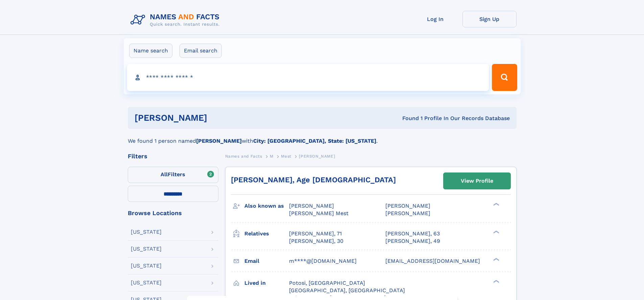 Image resolution: width=644 pixels, height=300 pixels. I want to click on div: Browse Locations, so click(173, 213).